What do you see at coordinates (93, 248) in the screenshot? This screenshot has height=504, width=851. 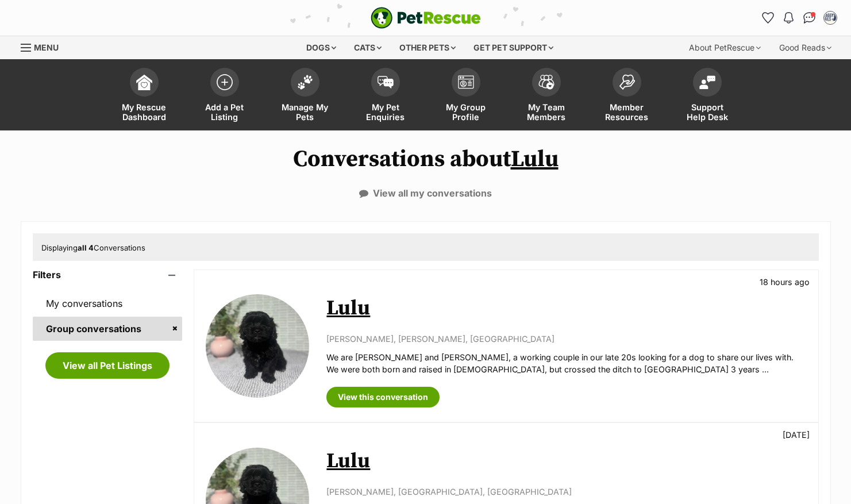 I see `span: Displaying Conversations` at bounding box center [93, 248].